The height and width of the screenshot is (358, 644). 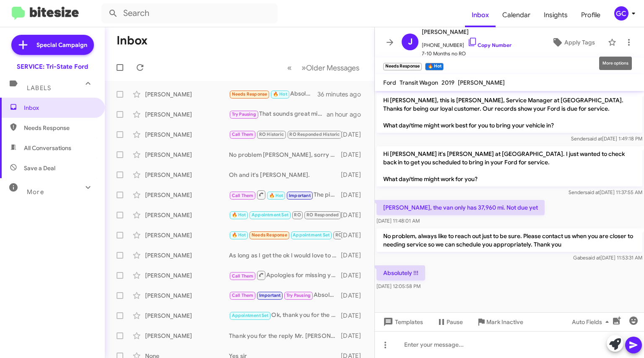 I want to click on span: Special Campaign, so click(x=61, y=45).